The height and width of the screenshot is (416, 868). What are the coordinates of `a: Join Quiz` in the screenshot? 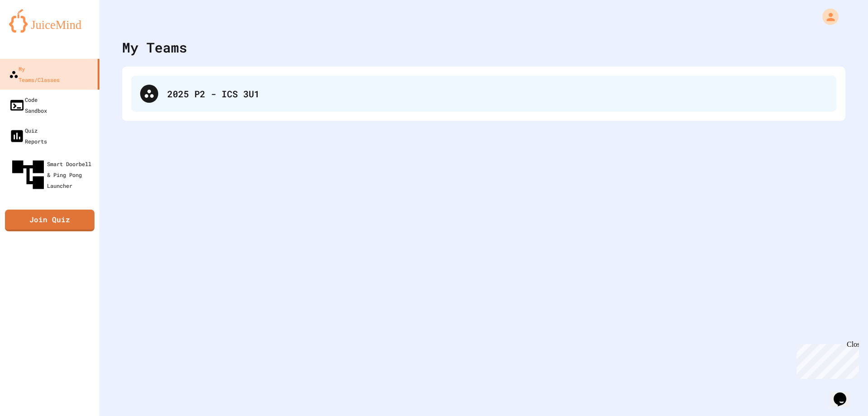 It's located at (50, 221).